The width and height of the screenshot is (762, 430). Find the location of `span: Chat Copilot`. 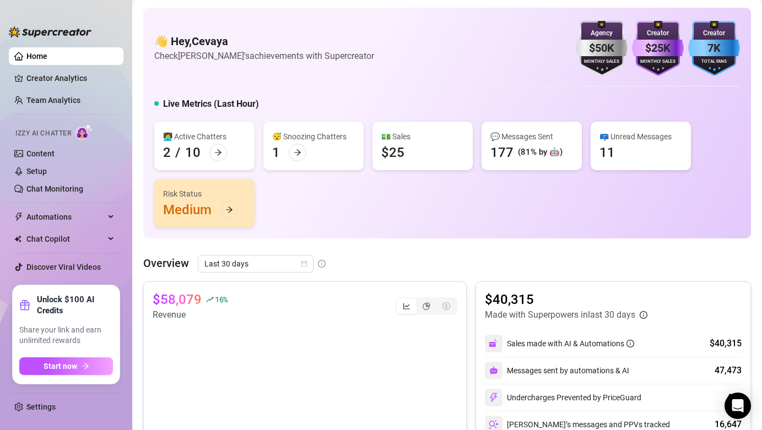

span: Chat Copilot is located at coordinates (66, 239).